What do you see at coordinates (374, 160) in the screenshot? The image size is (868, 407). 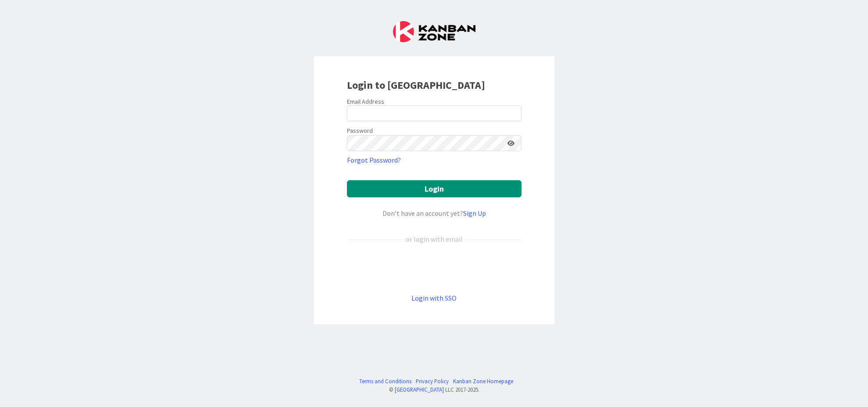 I see `a: Forgot Password?` at bounding box center [374, 160].